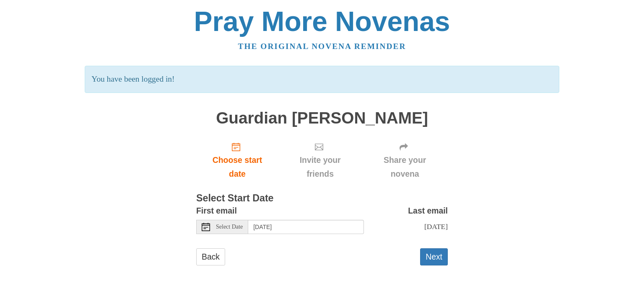 The image size is (644, 291). What do you see at coordinates (216, 211) in the screenshot?
I see `label: First email` at bounding box center [216, 211].